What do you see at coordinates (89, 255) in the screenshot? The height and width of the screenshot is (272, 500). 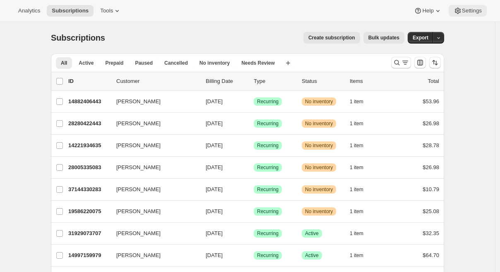 I see `p: 14997159979` at bounding box center [89, 255].